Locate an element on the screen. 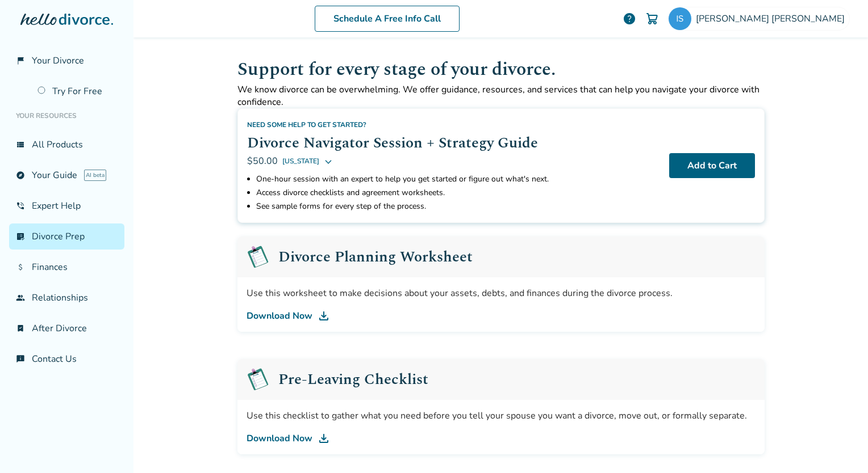  span: explore is located at coordinates (21, 176).